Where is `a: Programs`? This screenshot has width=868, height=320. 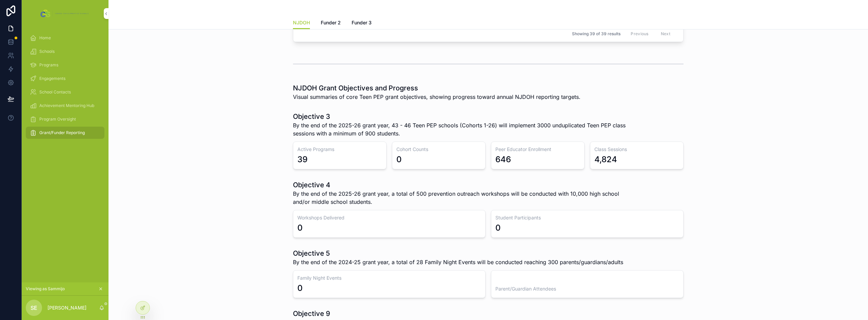
a: Programs is located at coordinates (65, 65).